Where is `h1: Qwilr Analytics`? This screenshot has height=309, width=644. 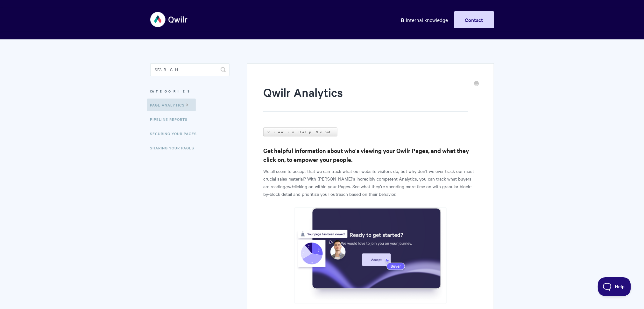
h1: Qwilr Analytics is located at coordinates (365, 98).